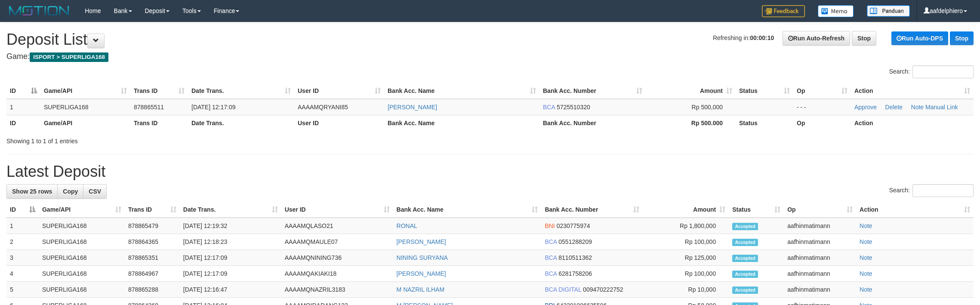 This screenshot has width=980, height=305. I want to click on span: Refreshing in:, so click(744, 38).